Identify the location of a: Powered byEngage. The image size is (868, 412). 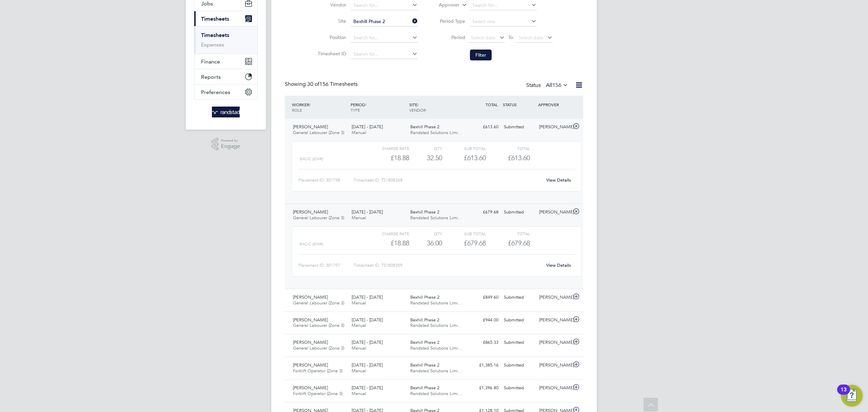
(226, 144).